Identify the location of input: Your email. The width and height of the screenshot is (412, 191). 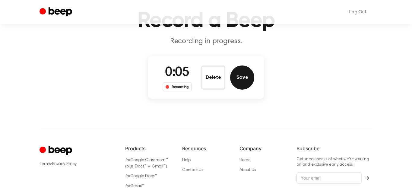
(329, 178).